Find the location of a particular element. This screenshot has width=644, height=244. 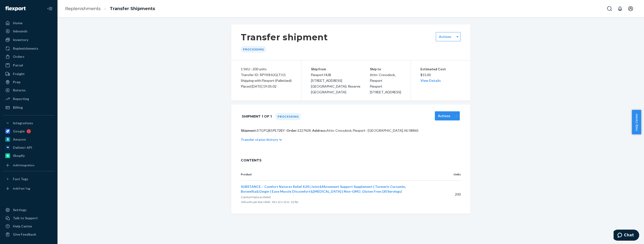

div: Returns is located at coordinates (19, 90).